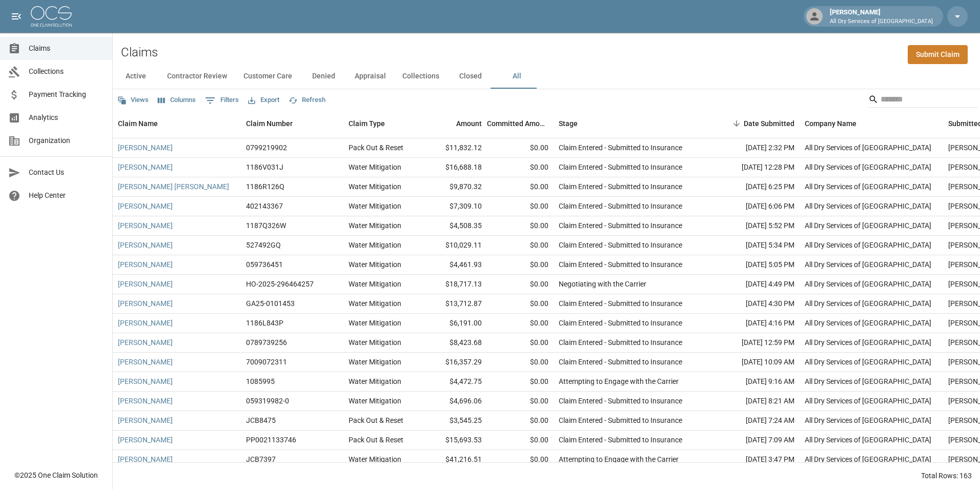  Describe the element at coordinates (261, 421) in the screenshot. I see `div: JCB8475` at that location.